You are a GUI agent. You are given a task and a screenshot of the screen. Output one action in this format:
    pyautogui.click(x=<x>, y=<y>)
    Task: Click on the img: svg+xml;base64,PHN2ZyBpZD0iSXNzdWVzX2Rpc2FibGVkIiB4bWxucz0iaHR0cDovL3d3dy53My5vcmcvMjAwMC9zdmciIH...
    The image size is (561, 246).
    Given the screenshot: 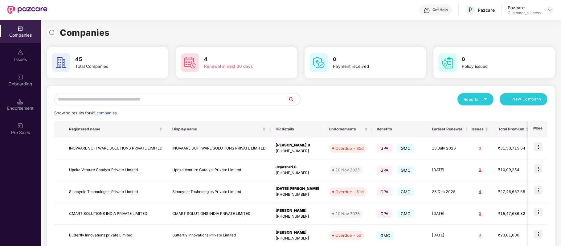 What is the action you would take?
    pyautogui.click(x=20, y=53)
    